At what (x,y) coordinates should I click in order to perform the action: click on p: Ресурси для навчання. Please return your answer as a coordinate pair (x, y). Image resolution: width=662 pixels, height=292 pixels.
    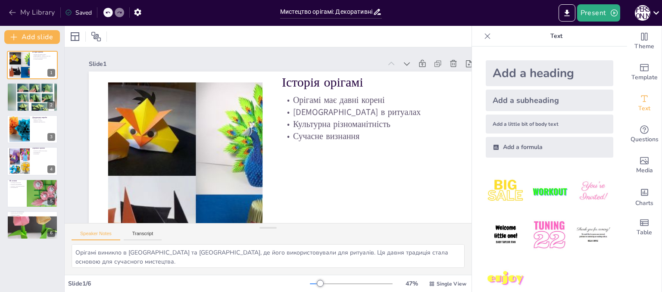
    Looking at the image, I should click on (26, 184).